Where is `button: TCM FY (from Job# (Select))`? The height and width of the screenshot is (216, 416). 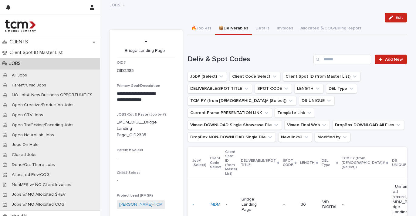 button: TCM FY (from Job# (Select)) is located at coordinates (242, 101).